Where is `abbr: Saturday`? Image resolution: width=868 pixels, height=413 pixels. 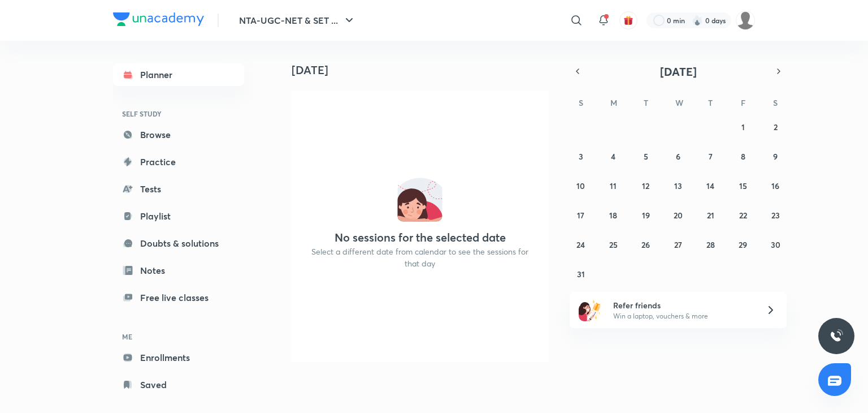 abbr: Saturday is located at coordinates (775, 102).